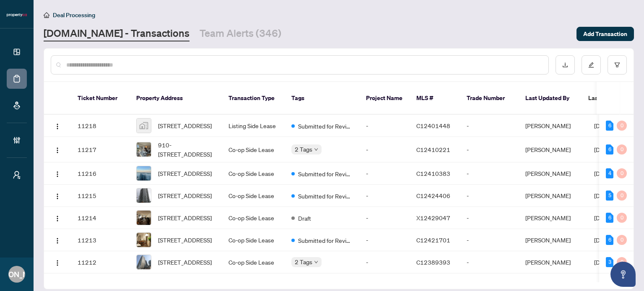  What do you see at coordinates (433, 239) in the screenshot?
I see `span: C12421701` at bounding box center [433, 239].